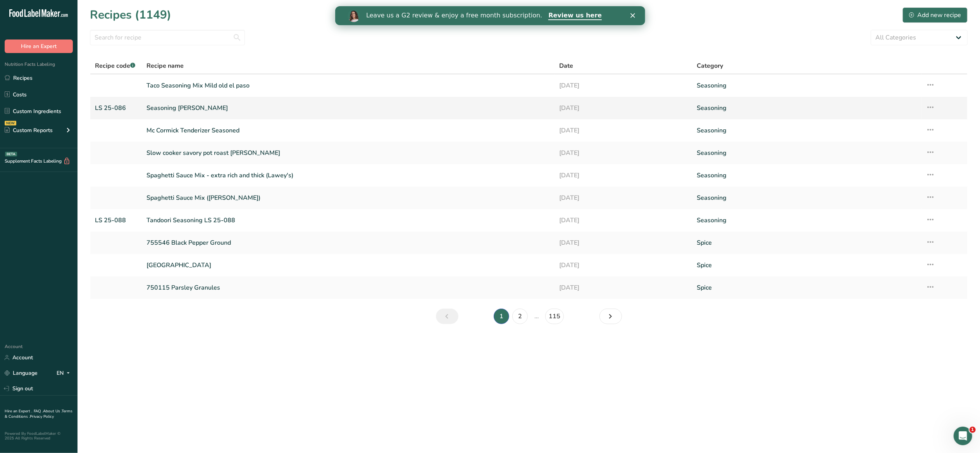  Describe the element at coordinates (935, 15) in the screenshot. I see `div: Add new recipe` at that location.